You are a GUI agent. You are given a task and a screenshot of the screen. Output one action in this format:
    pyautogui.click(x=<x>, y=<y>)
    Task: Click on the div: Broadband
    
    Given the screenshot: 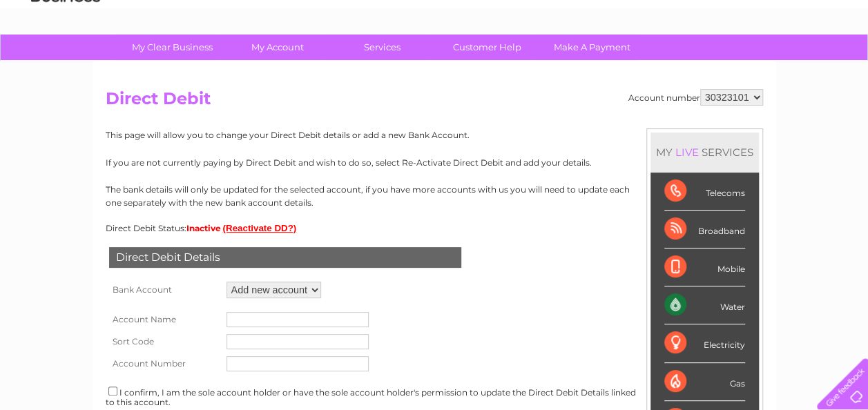 What is the action you would take?
    pyautogui.click(x=705, y=229)
    